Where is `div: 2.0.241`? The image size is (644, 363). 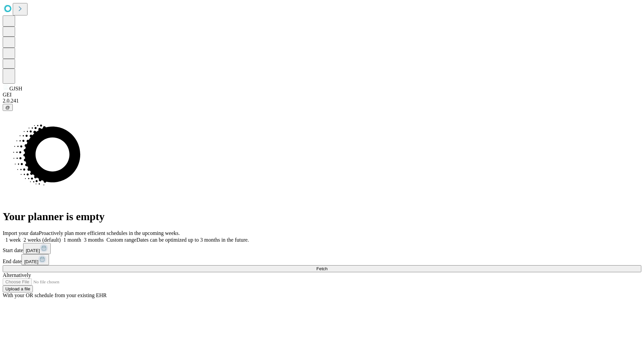 div: 2.0.241 is located at coordinates (322, 101).